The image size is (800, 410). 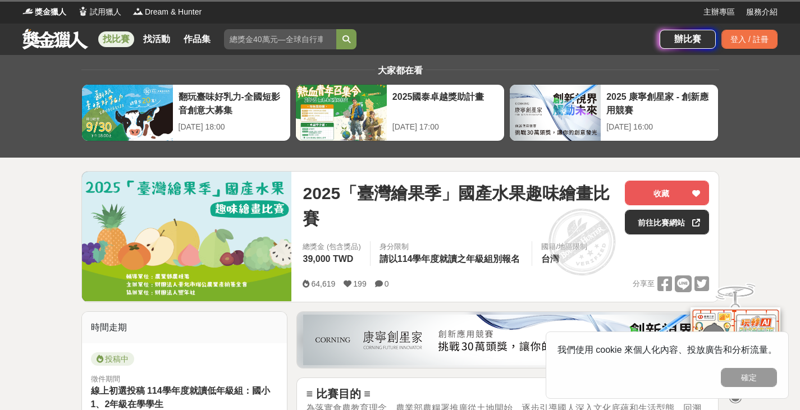 What do you see at coordinates (450, 259) in the screenshot?
I see `span: 請以114學年度就讀之年級組別報名` at bounding box center [450, 259].